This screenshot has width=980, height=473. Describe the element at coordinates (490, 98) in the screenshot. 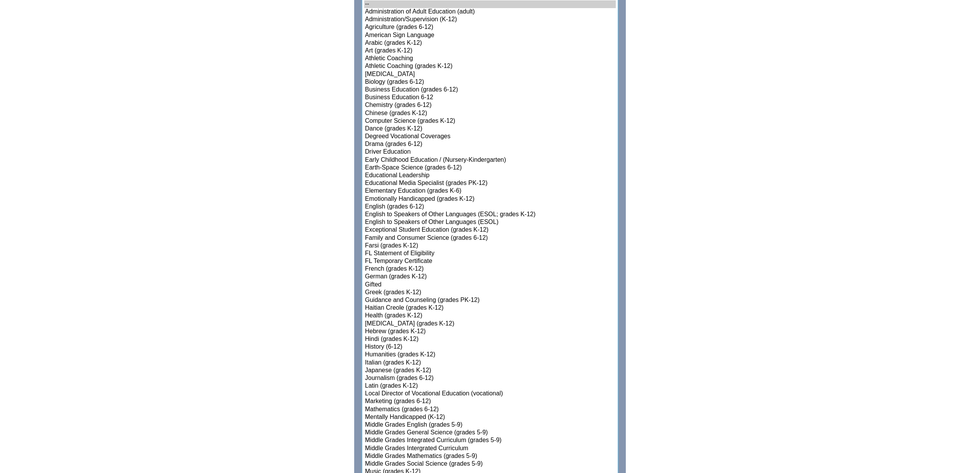

I see `option: Business Education 6-12` at that location.